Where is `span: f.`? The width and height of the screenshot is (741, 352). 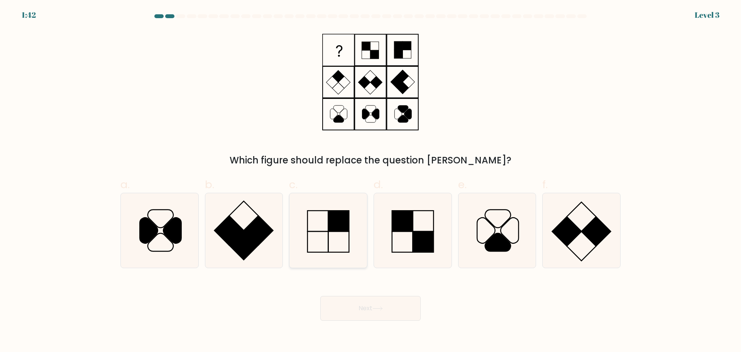
span: f. is located at coordinates (545, 184).